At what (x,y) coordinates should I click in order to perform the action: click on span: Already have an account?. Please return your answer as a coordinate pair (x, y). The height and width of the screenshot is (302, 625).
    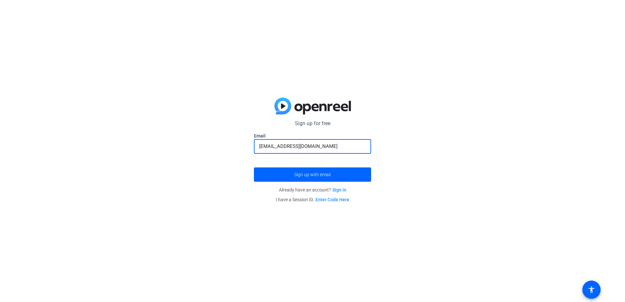
    Looking at the image, I should click on (312, 190).